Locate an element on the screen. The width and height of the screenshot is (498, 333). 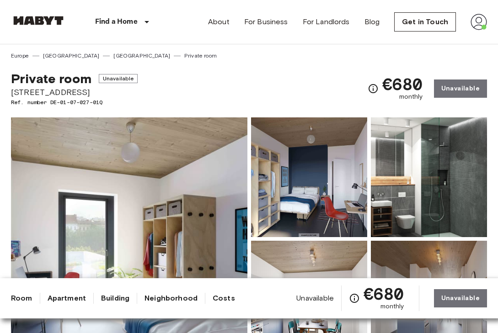
a: Room is located at coordinates (21, 298).